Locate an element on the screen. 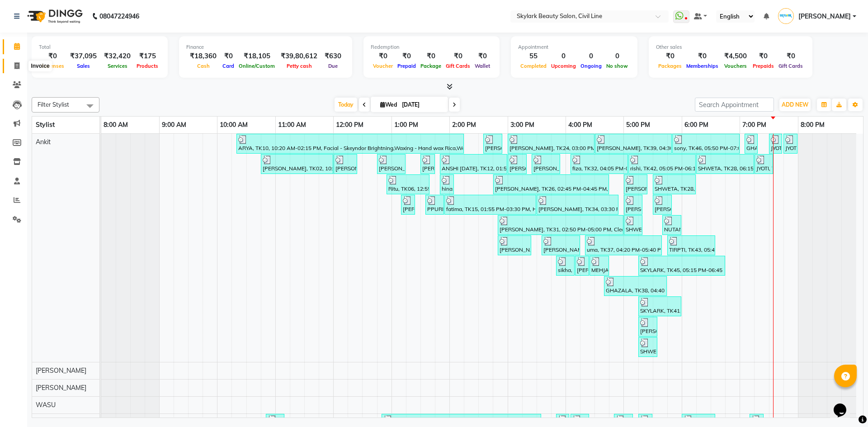  span: Prepaid is located at coordinates (406, 66).